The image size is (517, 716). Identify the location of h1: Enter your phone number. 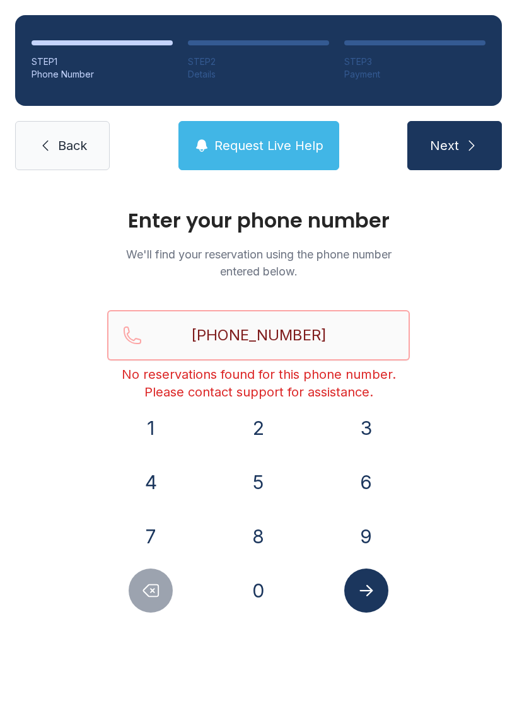
(258, 221).